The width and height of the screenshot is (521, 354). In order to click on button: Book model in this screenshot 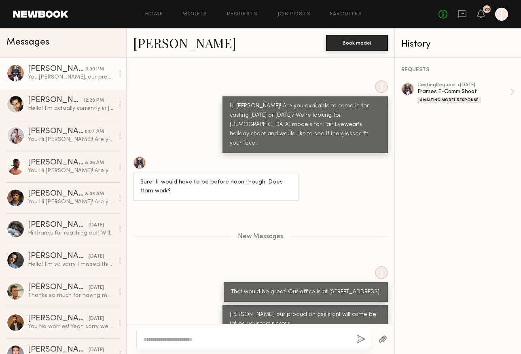, I will do `click(357, 43)`.